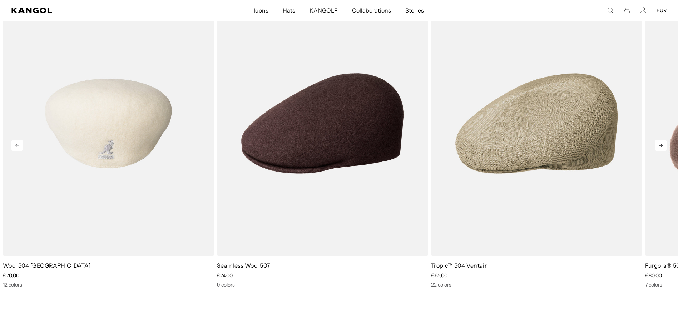 The image size is (678, 333). I want to click on button: EUR, so click(662, 10).